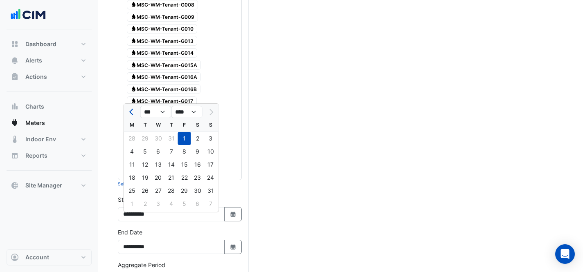  I want to click on div: Sunday, August 31, 2025, so click(211, 191).